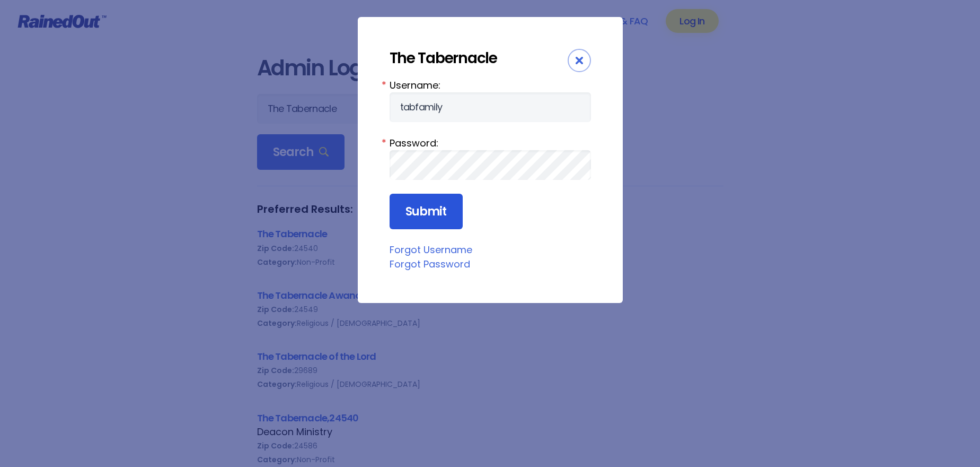 The image size is (980, 467). Describe the element at coordinates (430, 264) in the screenshot. I see `a: Forgot Password` at that location.